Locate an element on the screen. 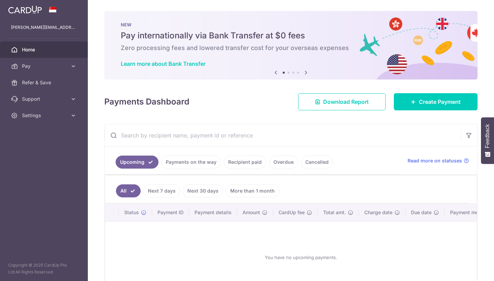 The image size is (494, 281). input: Search by recipient name, payment id or reference is located at coordinates (282, 135).